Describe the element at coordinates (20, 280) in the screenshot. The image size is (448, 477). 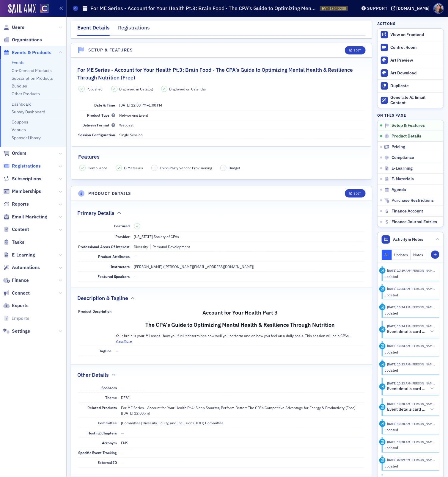
I see `span: Finance` at that location.